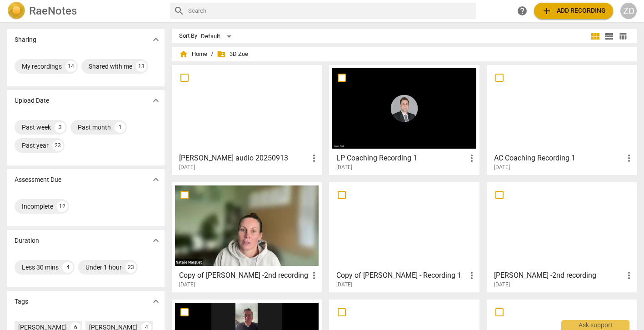 This screenshot has height=330, width=644. Describe the element at coordinates (232, 54) in the screenshot. I see `span: 3D Zoe` at that location.